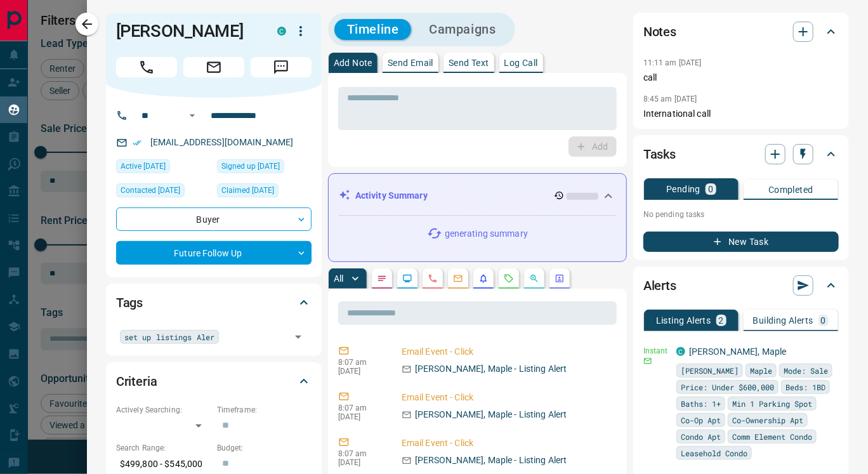 Image resolution: width=868 pixels, height=474 pixels. What do you see at coordinates (700, 436) in the screenshot?
I see `span: Condo Apt` at bounding box center [700, 436].